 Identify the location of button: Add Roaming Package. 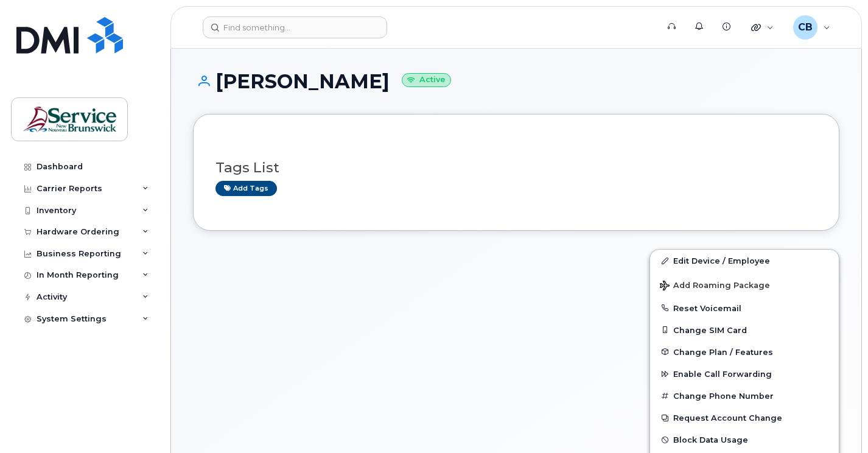
(744, 284).